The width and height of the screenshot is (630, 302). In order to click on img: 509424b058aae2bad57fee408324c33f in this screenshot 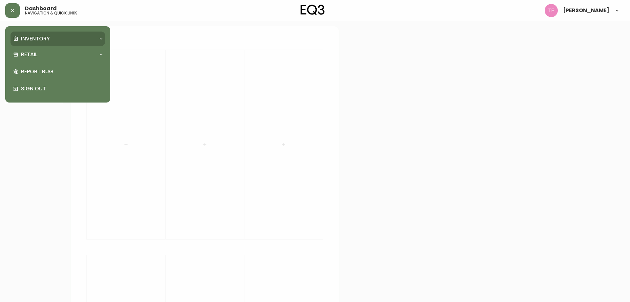, I will do `click(551, 11)`.